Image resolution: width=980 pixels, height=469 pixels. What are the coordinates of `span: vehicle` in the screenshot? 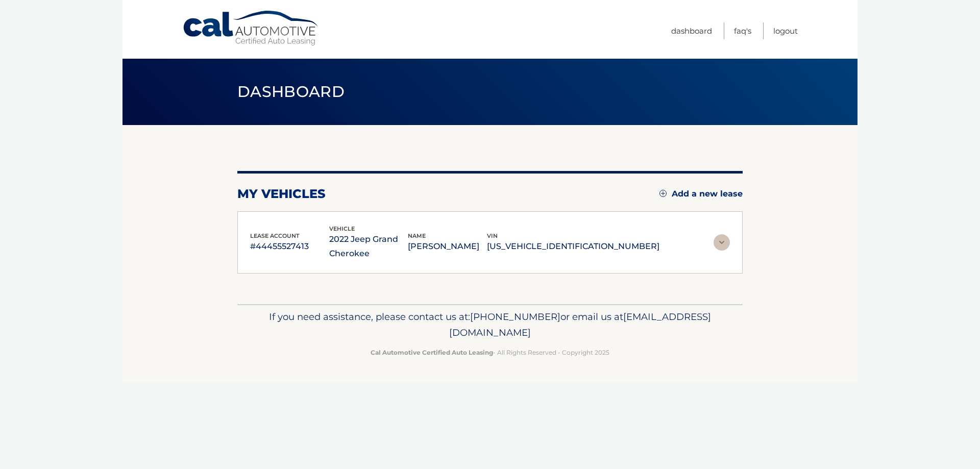 It's located at (342, 229).